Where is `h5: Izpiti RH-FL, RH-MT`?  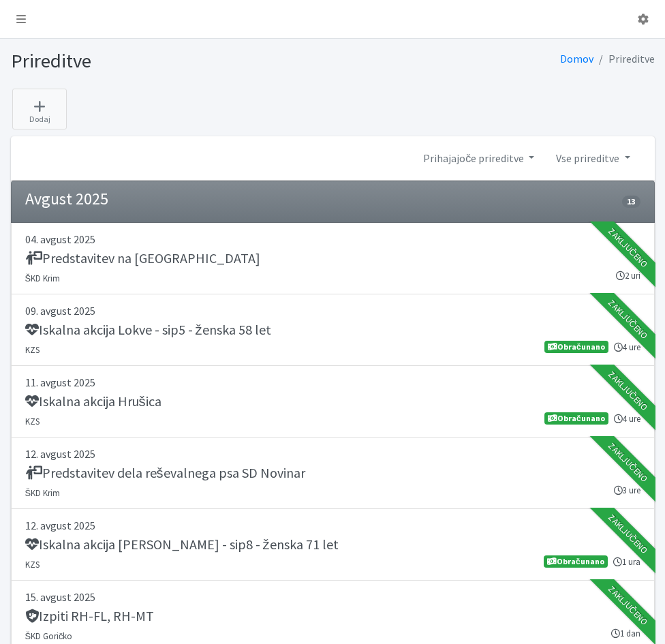
h5: Izpiti RH-FL, RH-MT is located at coordinates (89, 616).